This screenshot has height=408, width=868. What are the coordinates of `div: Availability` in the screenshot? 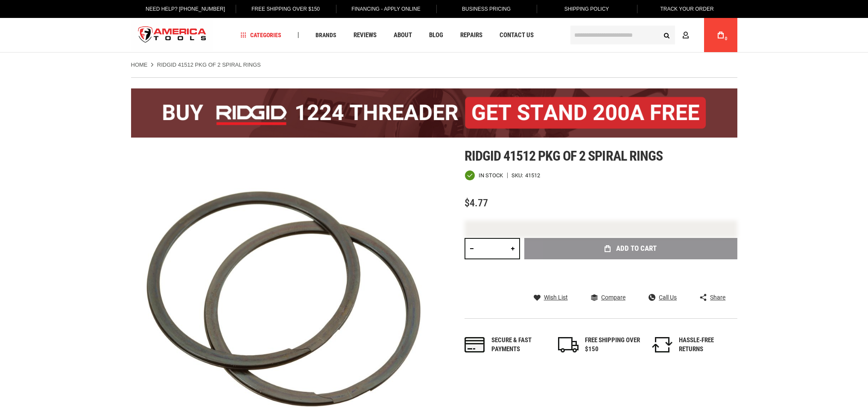 It's located at (484, 175).